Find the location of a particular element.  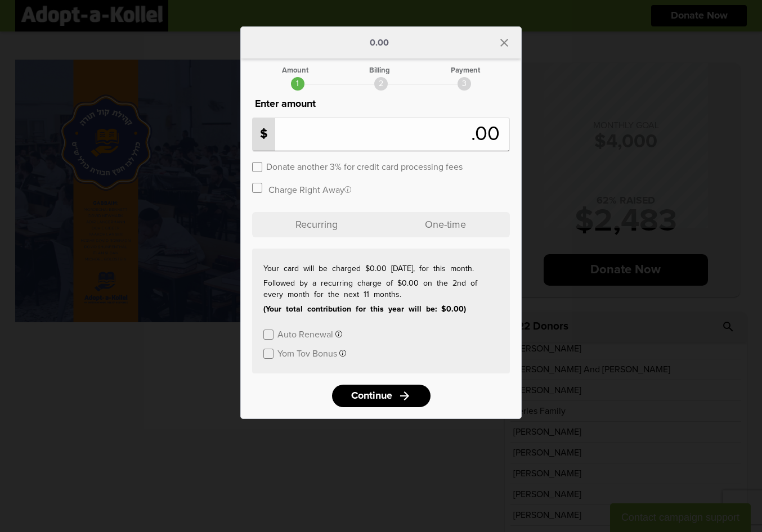

a: Continuearrow_forward is located at coordinates (381, 396).